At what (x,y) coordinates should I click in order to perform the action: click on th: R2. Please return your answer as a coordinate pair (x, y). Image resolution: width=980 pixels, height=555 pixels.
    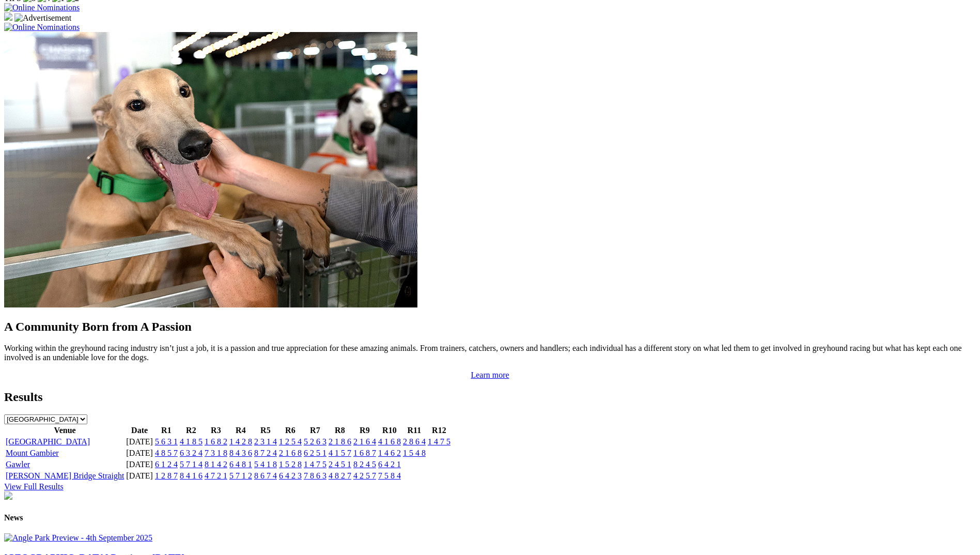
    Looking at the image, I should click on (192, 430).